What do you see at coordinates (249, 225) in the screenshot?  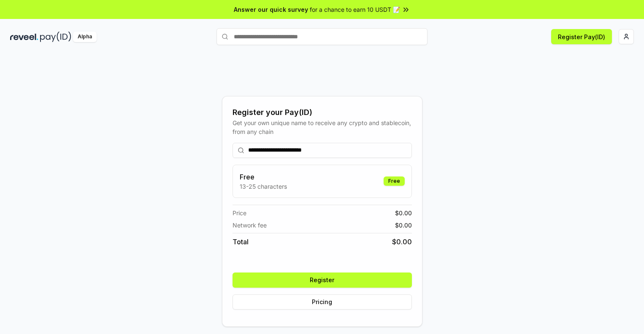 I see `span: Network fee` at bounding box center [249, 225].